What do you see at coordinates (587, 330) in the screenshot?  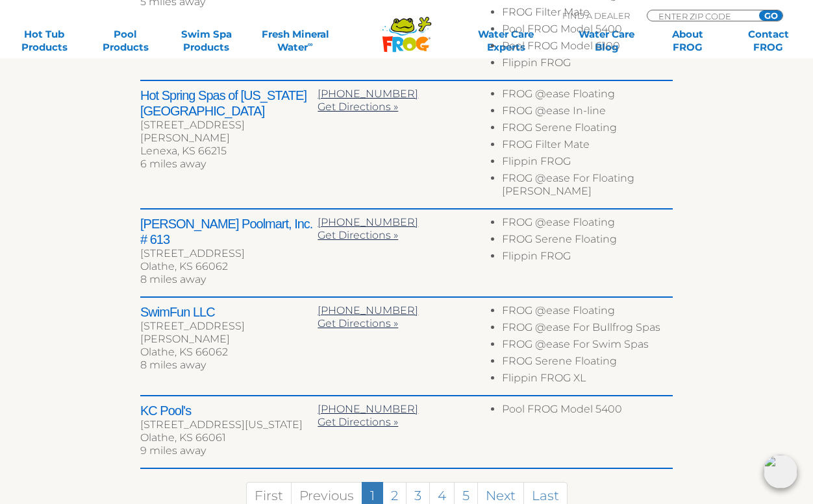 I see `li: FROG @ease For Bullfrog Spas` at bounding box center [587, 330].